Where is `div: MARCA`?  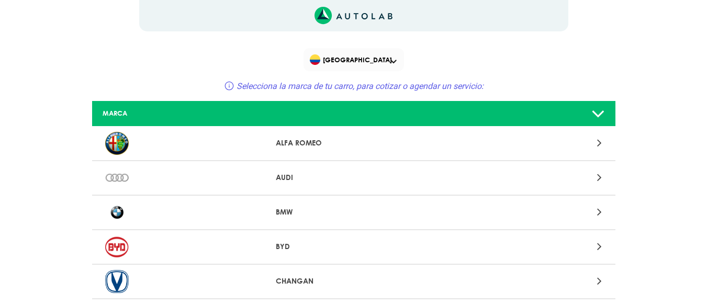 div: MARCA is located at coordinates (181, 113).